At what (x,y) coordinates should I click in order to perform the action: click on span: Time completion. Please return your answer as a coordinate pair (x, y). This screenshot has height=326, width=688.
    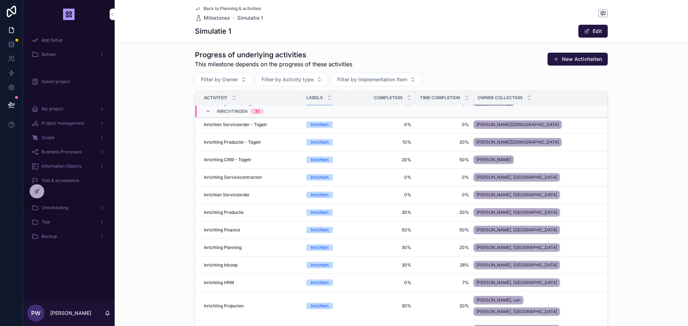
    Looking at the image, I should click on (440, 98).